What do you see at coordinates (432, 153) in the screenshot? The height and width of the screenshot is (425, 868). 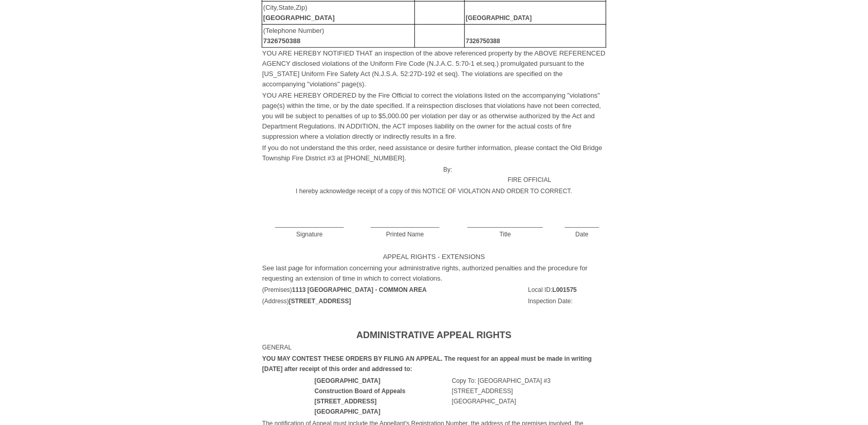 I see `font: If you do not understand the this order, need assistance or desire further information, please co...` at bounding box center [432, 153].